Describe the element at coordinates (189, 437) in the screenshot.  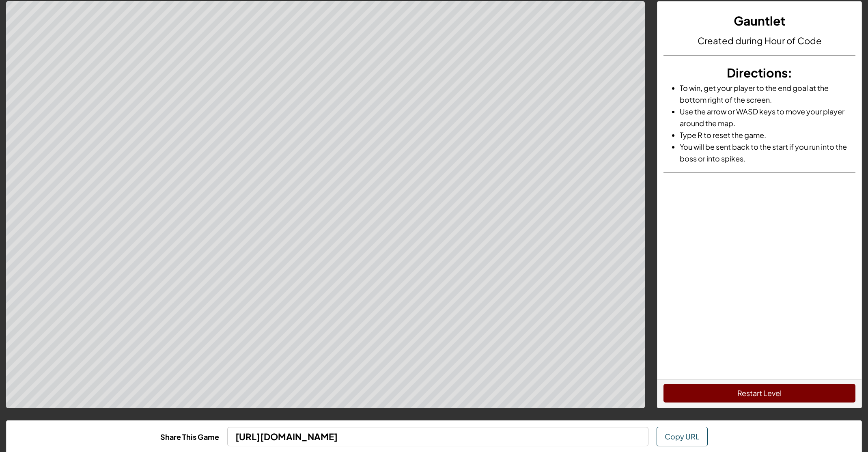
I see `b: Share This Game` at that location.